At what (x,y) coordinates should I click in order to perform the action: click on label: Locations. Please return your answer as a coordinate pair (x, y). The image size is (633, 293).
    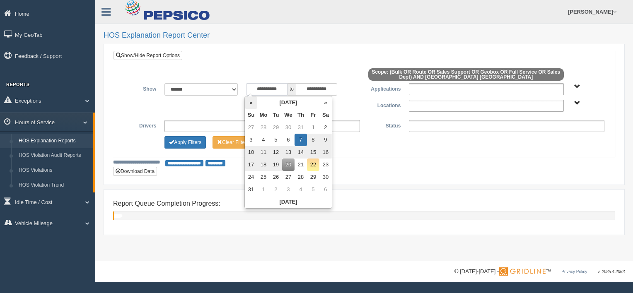
    Looking at the image, I should click on (384, 105).